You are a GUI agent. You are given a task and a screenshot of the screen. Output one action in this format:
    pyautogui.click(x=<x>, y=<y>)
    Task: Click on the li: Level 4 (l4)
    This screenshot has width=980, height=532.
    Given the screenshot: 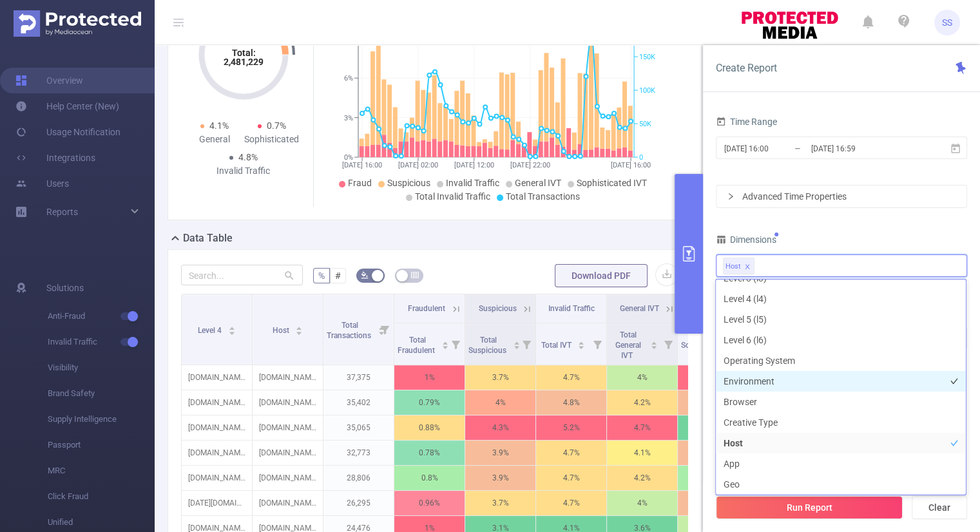 What is the action you would take?
    pyautogui.click(x=841, y=299)
    